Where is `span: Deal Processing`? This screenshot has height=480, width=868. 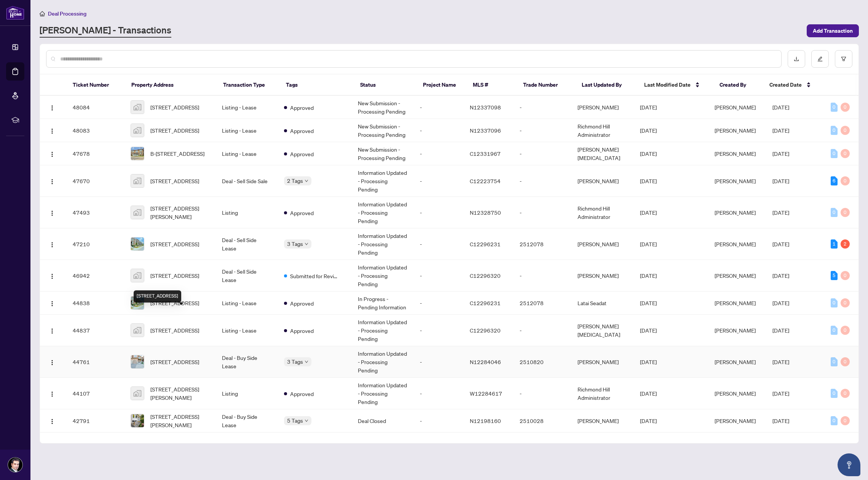 span: Deal Processing is located at coordinates (67, 14).